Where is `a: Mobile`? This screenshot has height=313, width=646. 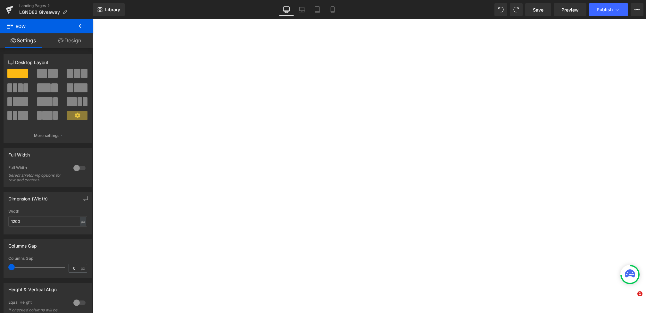 a: Mobile is located at coordinates (333, 10).